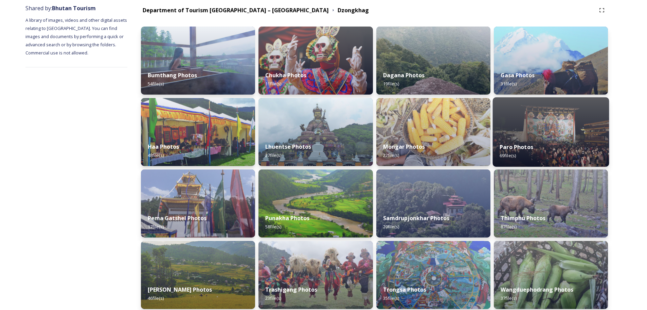 This screenshot has width=647, height=310. Describe the element at coordinates (287, 218) in the screenshot. I see `strong: Punakha Photos` at that location.